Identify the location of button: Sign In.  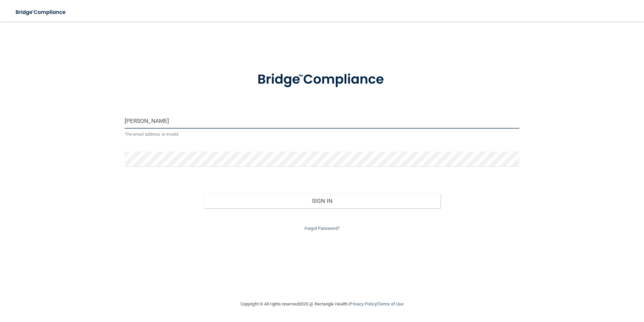
(322, 201).